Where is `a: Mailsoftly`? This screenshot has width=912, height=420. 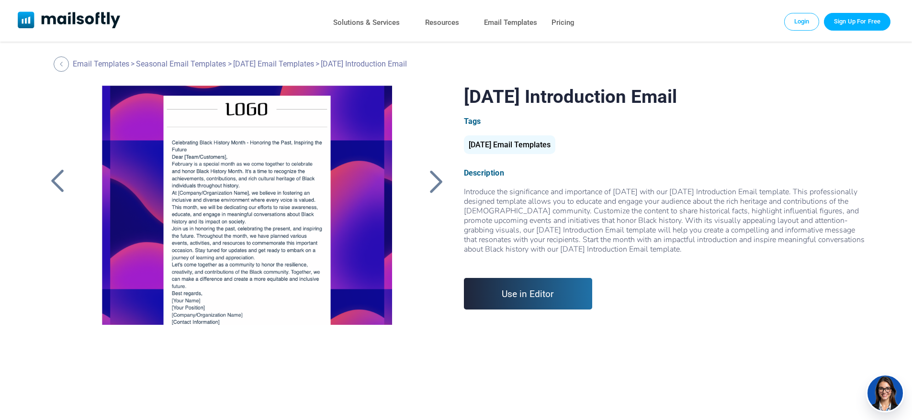 a: Mailsoftly is located at coordinates (69, 21).